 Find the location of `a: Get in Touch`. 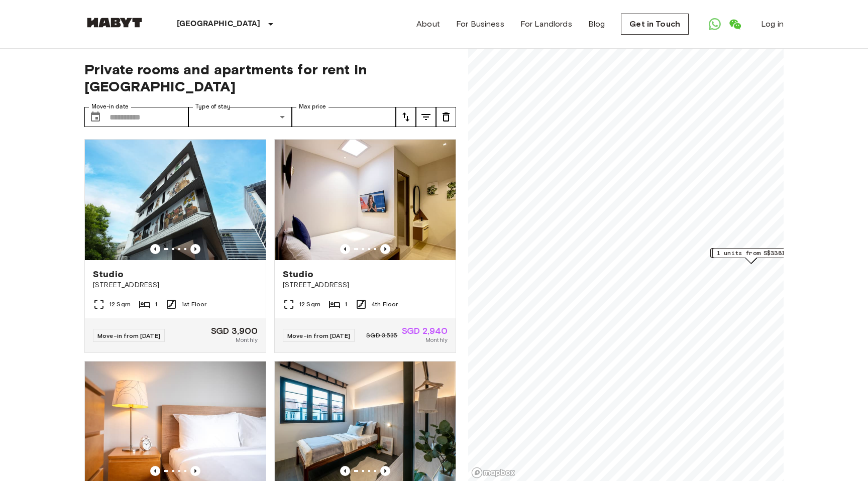

a: Get in Touch is located at coordinates (655, 24).